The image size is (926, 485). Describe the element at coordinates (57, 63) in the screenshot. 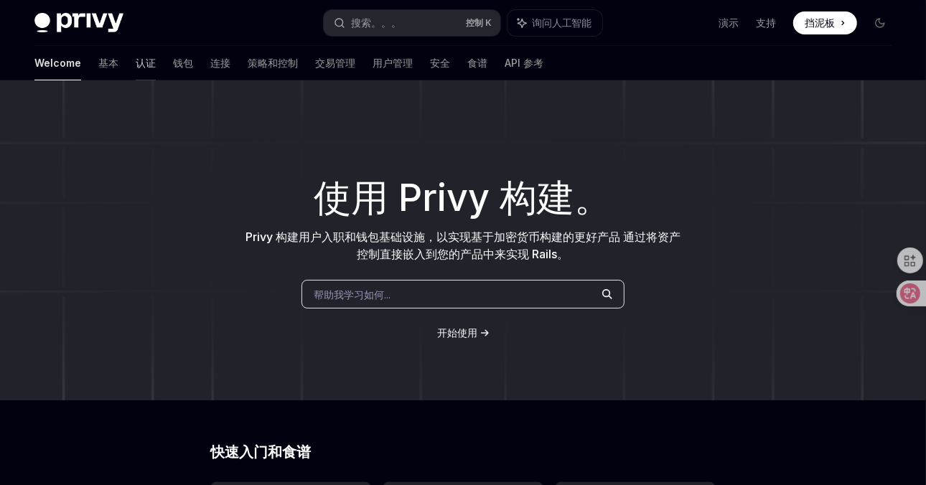

I see `font: Welcome` at that location.